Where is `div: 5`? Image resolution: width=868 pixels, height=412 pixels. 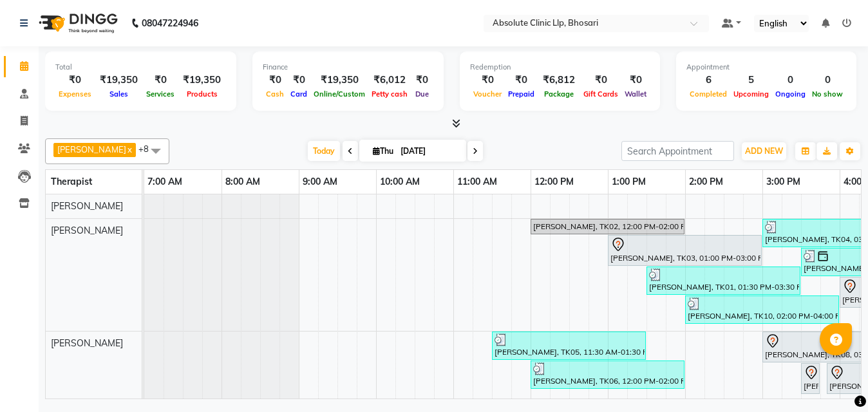 div: 5 is located at coordinates (751, 79).